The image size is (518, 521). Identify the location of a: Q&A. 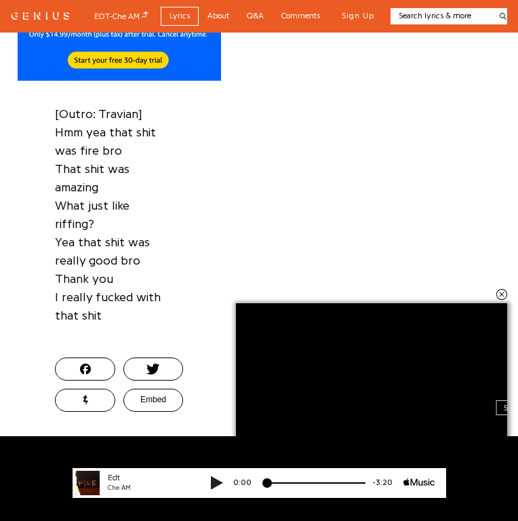
(255, 16).